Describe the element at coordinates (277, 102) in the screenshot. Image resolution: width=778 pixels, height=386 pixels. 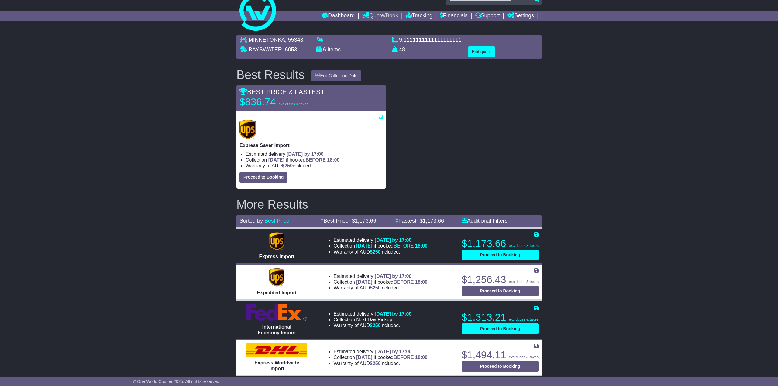
I see `p: $836.74` at that location.